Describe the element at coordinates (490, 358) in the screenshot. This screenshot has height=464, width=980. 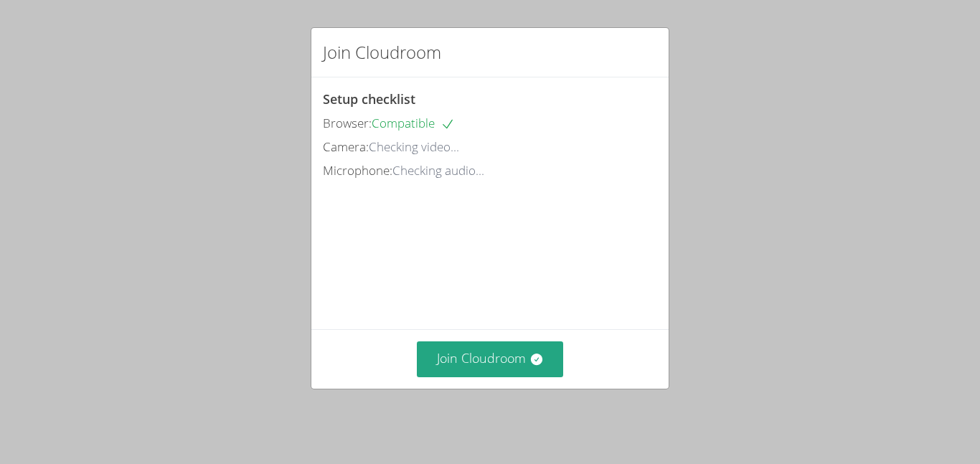
I see `button: Join Cloudroom` at that location.